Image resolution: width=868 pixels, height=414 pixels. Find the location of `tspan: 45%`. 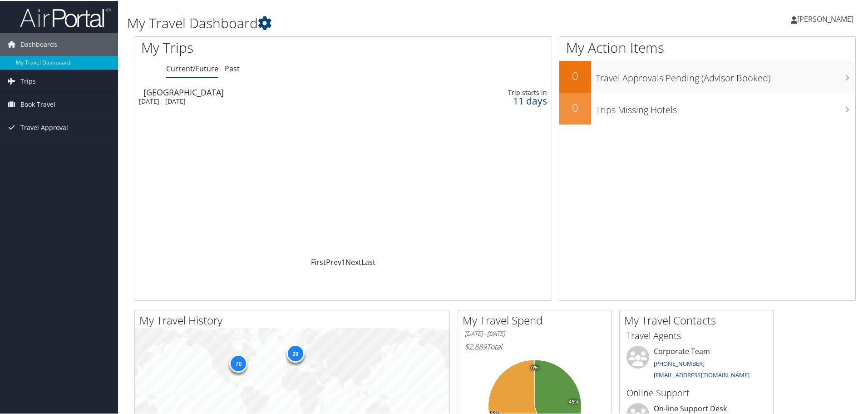

tspan: 45% is located at coordinates (574, 401).